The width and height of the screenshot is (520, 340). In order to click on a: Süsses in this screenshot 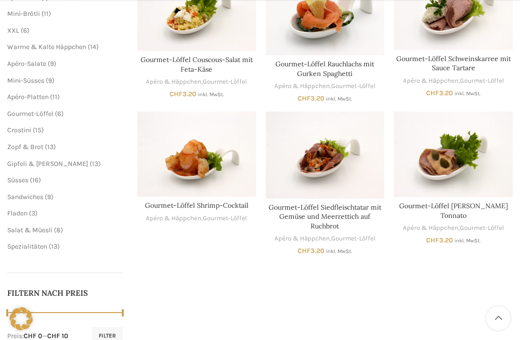, I will do `click(18, 180)`.